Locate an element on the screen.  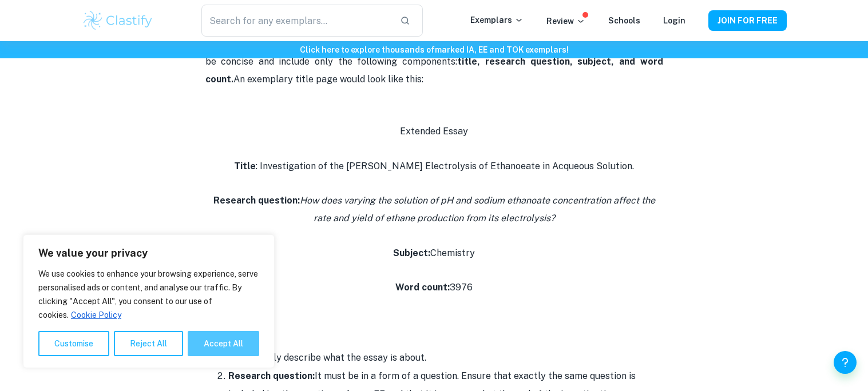
div: We value your privacy is located at coordinates (148, 301).